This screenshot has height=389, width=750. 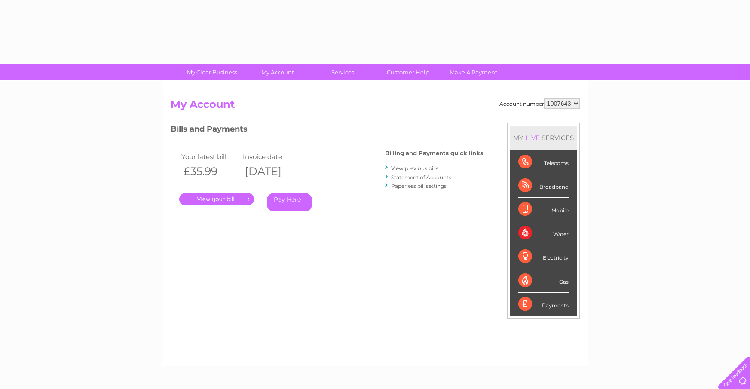 What do you see at coordinates (543, 138) in the screenshot?
I see `div: MY SERVICES` at bounding box center [543, 138].